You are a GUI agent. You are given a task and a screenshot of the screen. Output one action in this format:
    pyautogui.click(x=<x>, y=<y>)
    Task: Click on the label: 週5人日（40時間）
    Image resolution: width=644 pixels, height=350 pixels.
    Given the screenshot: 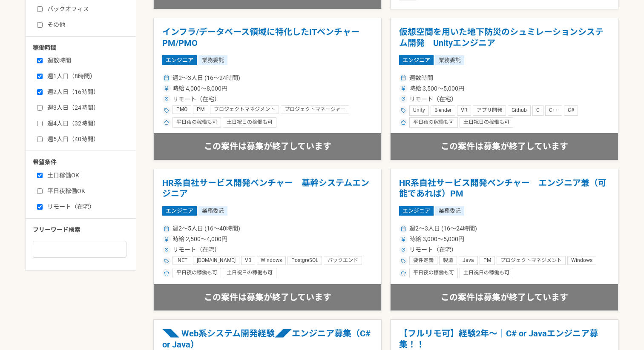 What is the action you would take?
    pyautogui.click(x=86, y=139)
    